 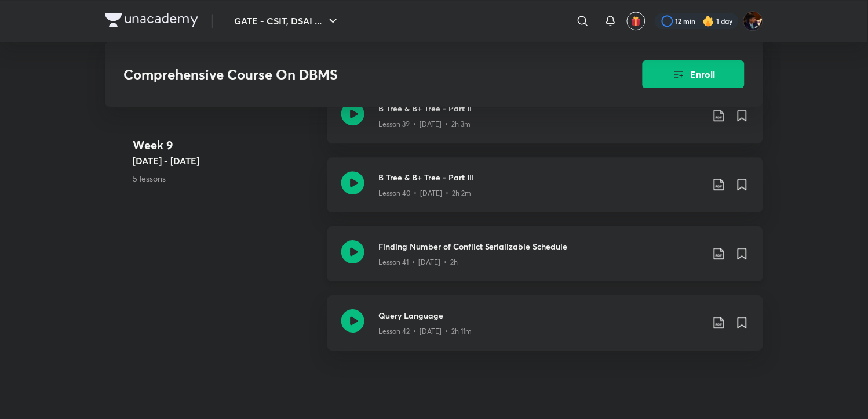 I want to click on img: streak, so click(x=708, y=21).